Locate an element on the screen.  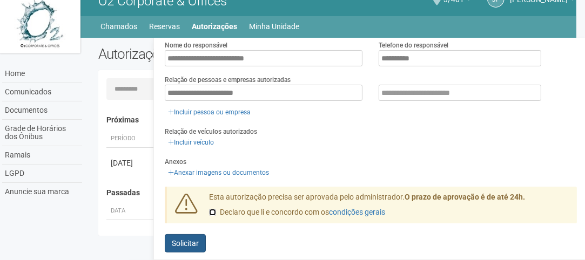
label: Telefone do responsável is located at coordinates (413, 45).